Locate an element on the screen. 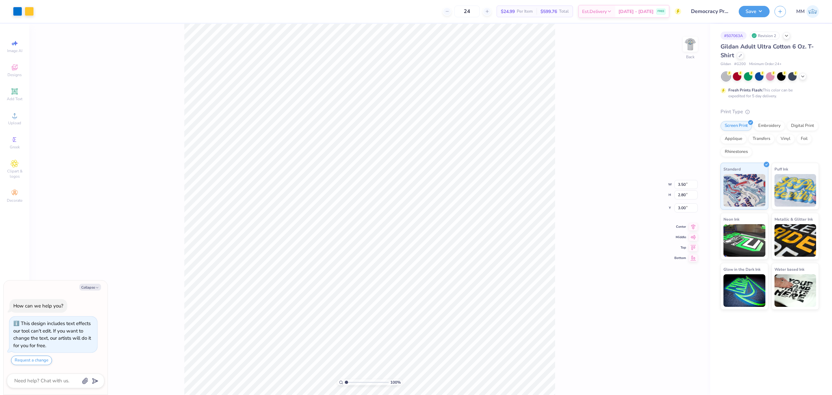 Image resolution: width=832 pixels, height=395 pixels. span: $599.76 is located at coordinates (549, 11).